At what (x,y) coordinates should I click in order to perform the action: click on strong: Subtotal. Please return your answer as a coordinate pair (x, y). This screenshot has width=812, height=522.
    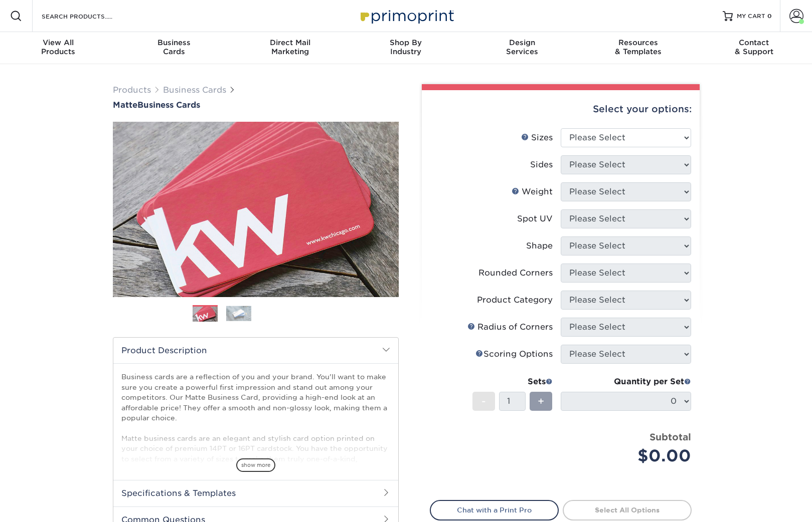
    Looking at the image, I should click on (670, 437).